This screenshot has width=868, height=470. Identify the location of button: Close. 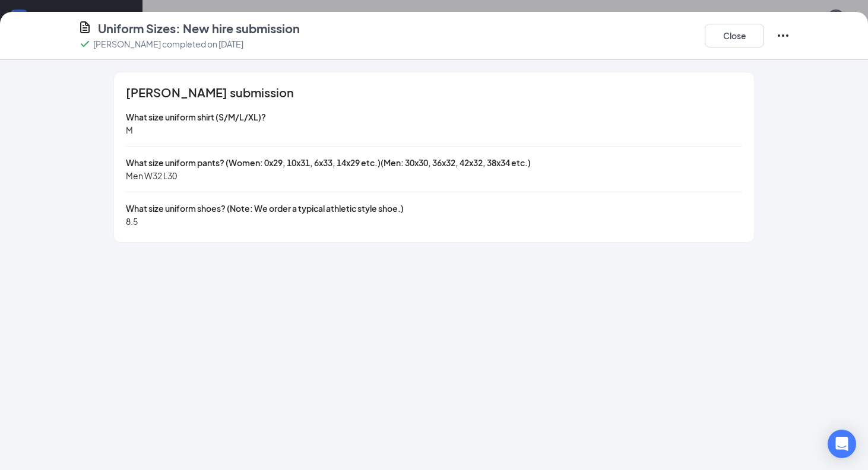
(735, 36).